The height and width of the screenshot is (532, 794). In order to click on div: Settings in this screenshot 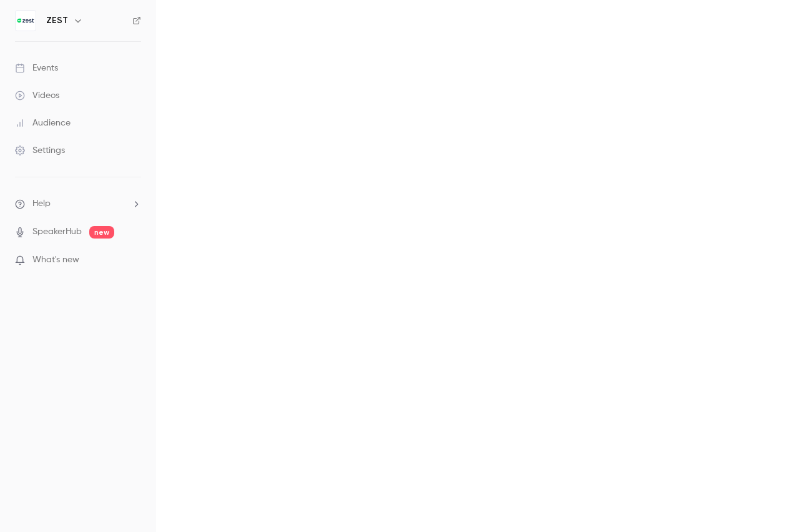, I will do `click(40, 150)`.